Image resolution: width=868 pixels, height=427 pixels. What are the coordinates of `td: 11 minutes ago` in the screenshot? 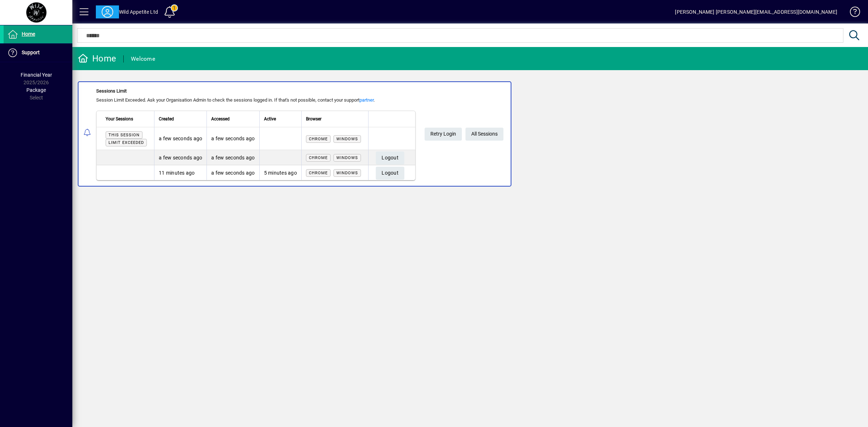 It's located at (180, 172).